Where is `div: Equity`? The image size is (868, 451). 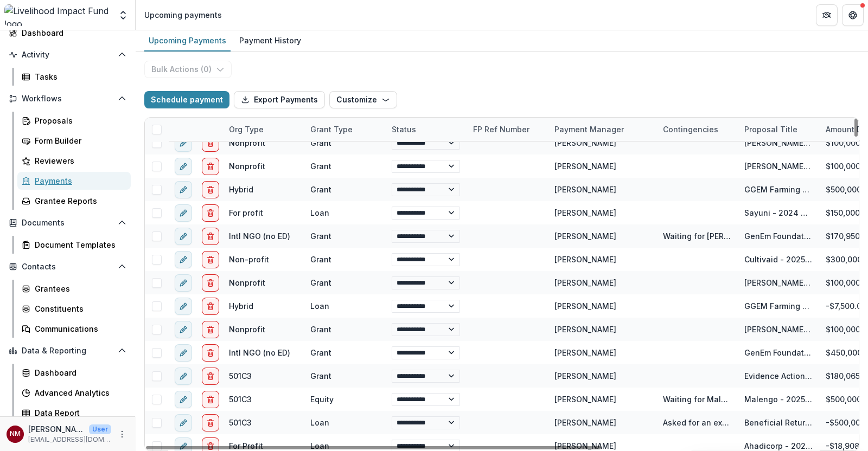 div: Equity is located at coordinates (322, 399).